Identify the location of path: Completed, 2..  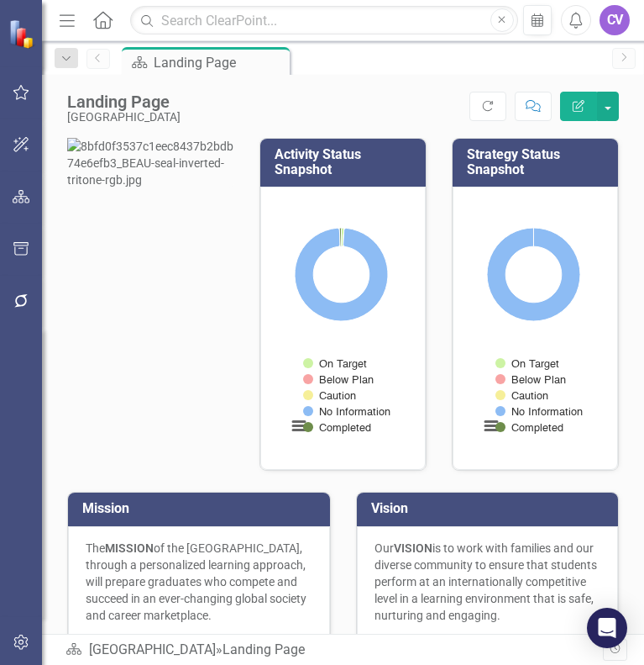
(340, 237).